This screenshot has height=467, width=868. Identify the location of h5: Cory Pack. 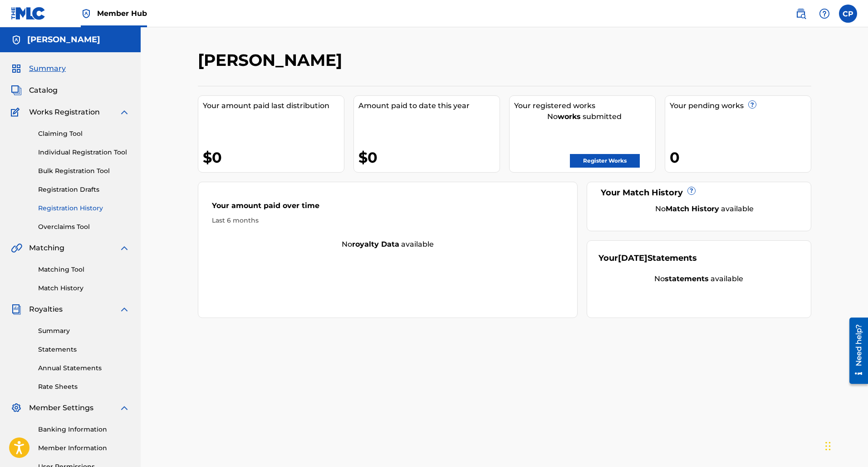
(63, 40).